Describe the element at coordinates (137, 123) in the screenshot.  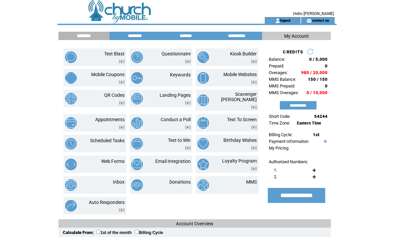
I see `img: conduct-a-poll.png` at that location.